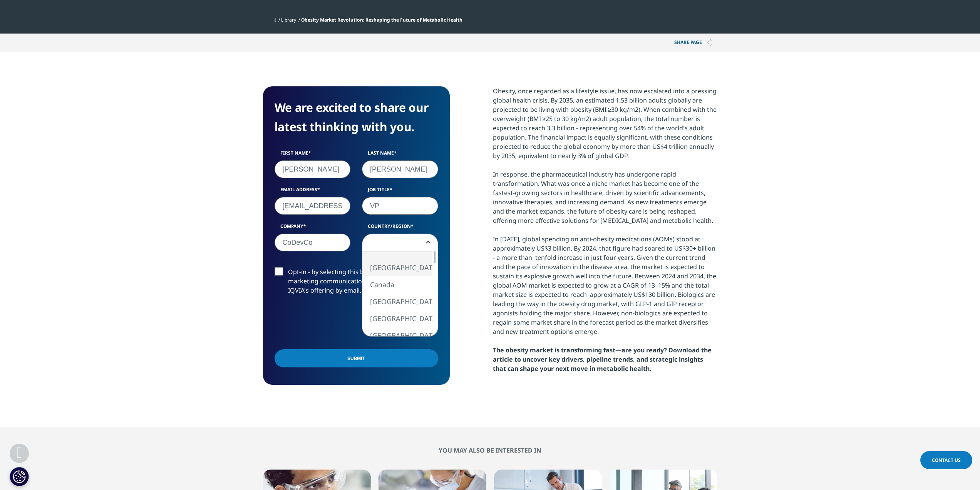  Describe the element at coordinates (313, 192) in the screenshot. I see `label: Email Address` at that location.